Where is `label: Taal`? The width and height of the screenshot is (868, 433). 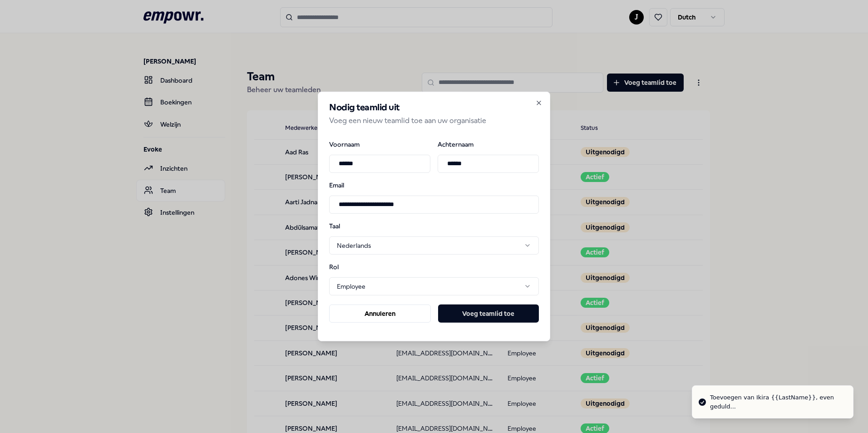
label: Taal is located at coordinates (353, 225).